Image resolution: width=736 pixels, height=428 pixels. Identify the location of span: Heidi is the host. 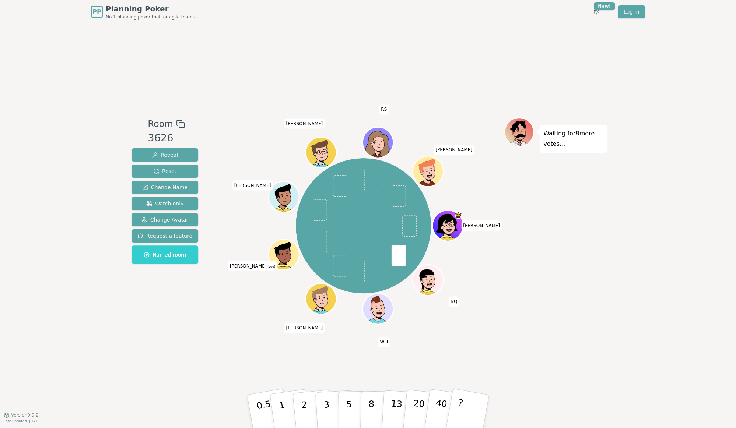
(458, 215).